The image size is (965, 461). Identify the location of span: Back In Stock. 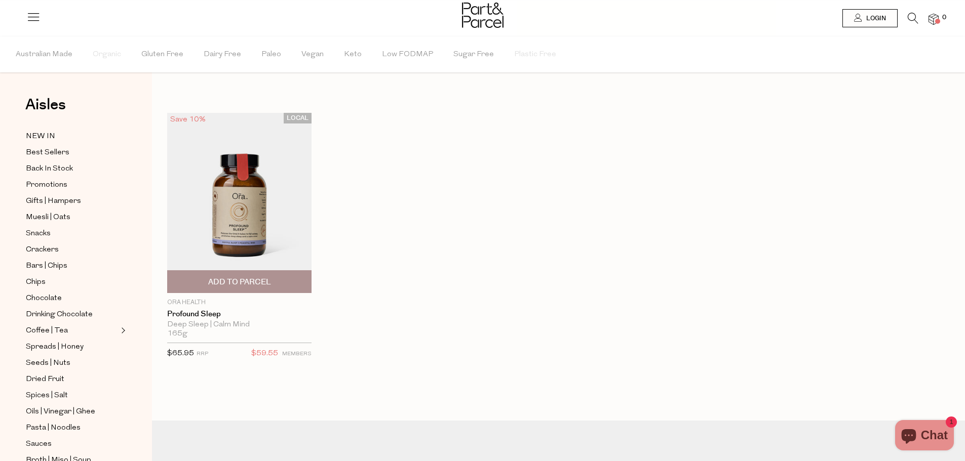
(49, 169).